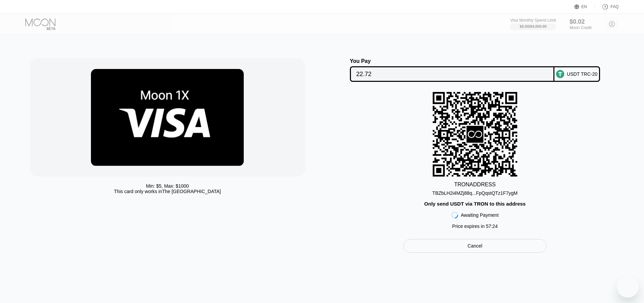 This screenshot has width=644, height=303. Describe the element at coordinates (475, 204) in the screenshot. I see `div: Only send USDT via TRON to this address` at that location.